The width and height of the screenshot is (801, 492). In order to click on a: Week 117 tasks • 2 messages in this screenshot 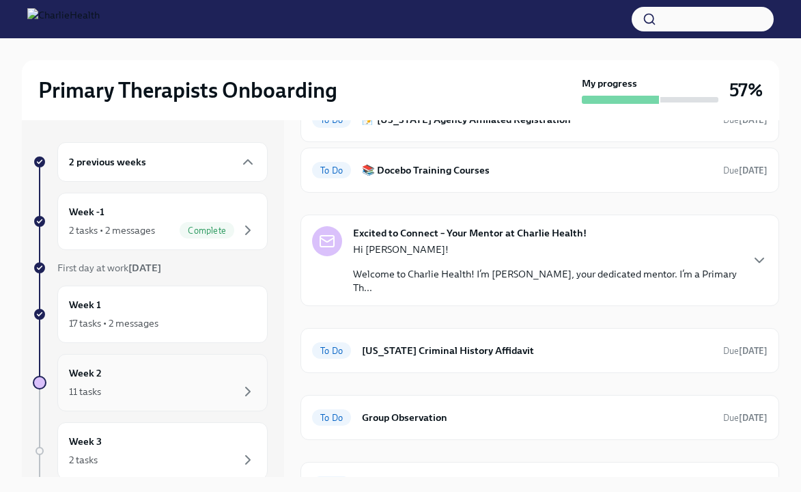, I will do `click(150, 314)`.